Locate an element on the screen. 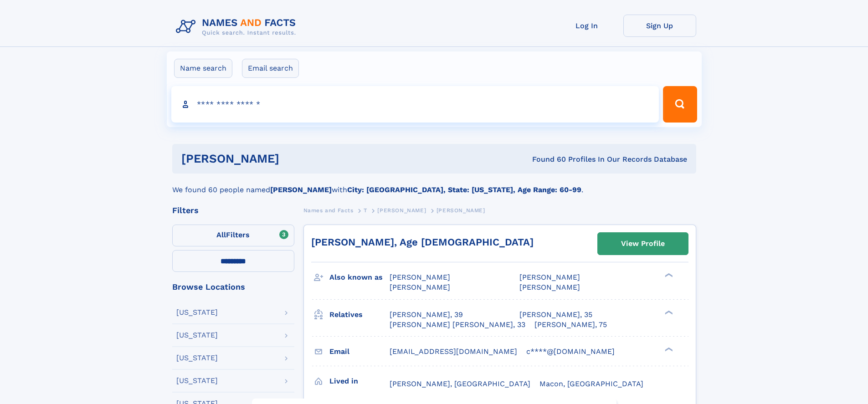 Image resolution: width=868 pixels, height=404 pixels. a: View Profile is located at coordinates (643, 243).